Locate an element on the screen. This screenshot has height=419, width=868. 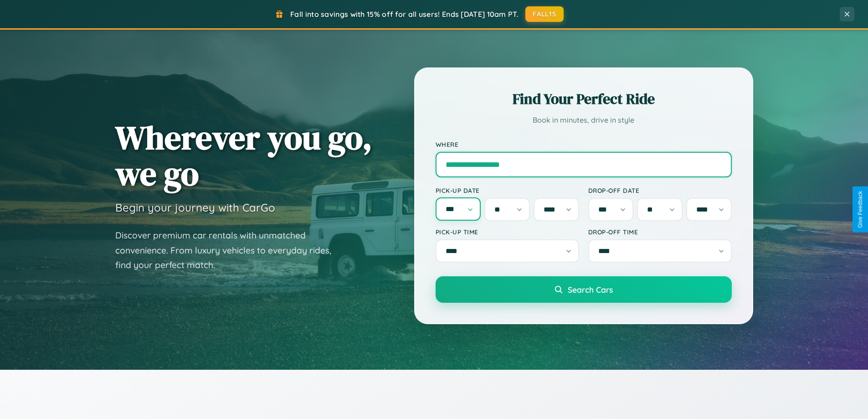
h3: Begin your journey with CarGo is located at coordinates (195, 208).